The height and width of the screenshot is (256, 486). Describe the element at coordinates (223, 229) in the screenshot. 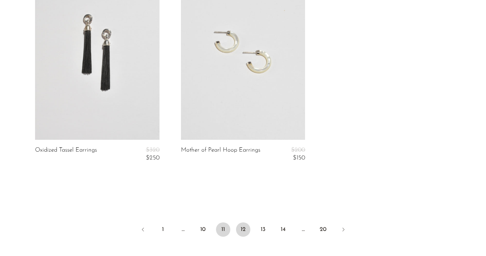

I see `a: 11` at that location.